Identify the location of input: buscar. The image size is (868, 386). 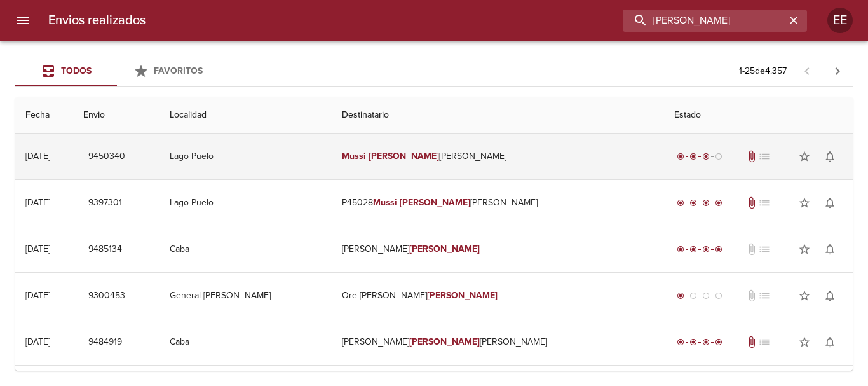
(704, 20).